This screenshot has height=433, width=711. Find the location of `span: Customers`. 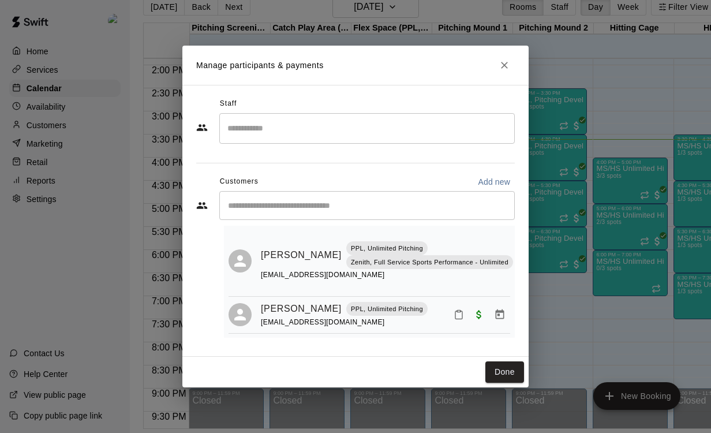

span: Customers is located at coordinates (239, 182).